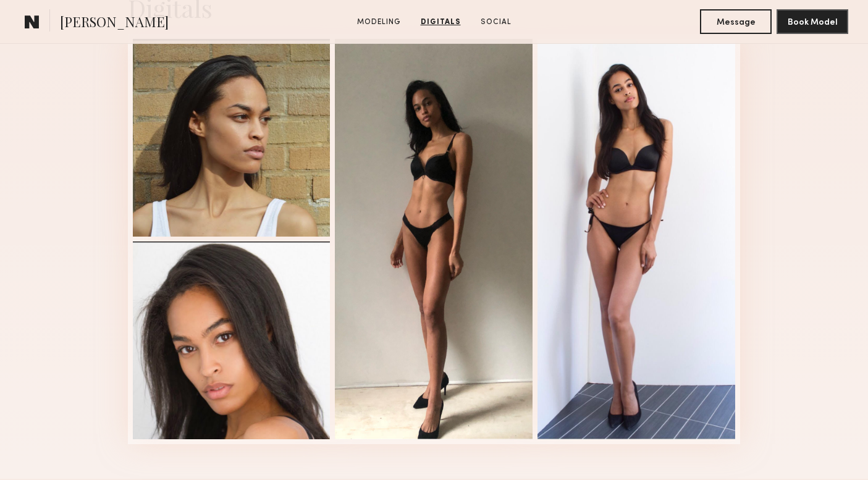 Image resolution: width=868 pixels, height=480 pixels. Describe the element at coordinates (812, 22) in the screenshot. I see `button: Book Model` at that location.